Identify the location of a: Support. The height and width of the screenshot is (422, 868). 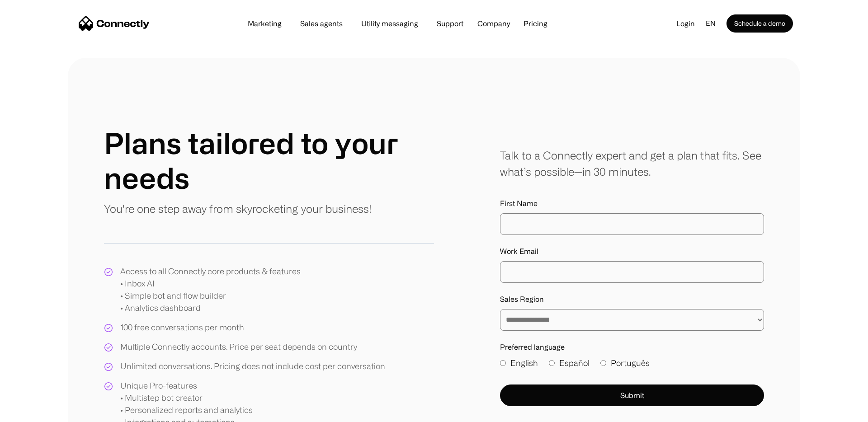
(450, 24).